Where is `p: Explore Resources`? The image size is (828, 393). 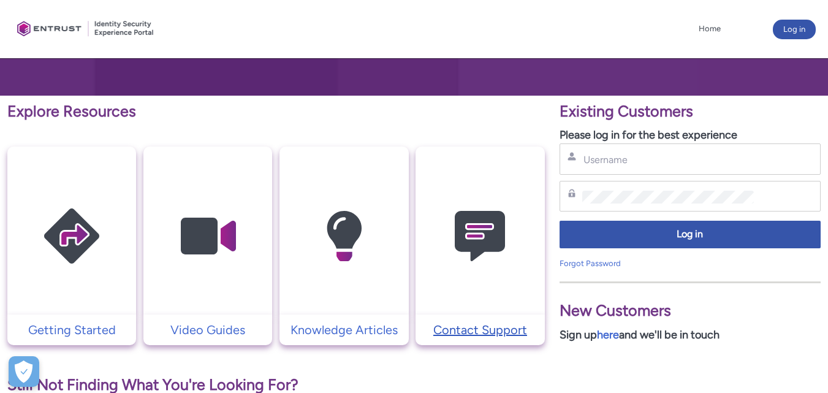
p: Explore Resources is located at coordinates (276, 112).